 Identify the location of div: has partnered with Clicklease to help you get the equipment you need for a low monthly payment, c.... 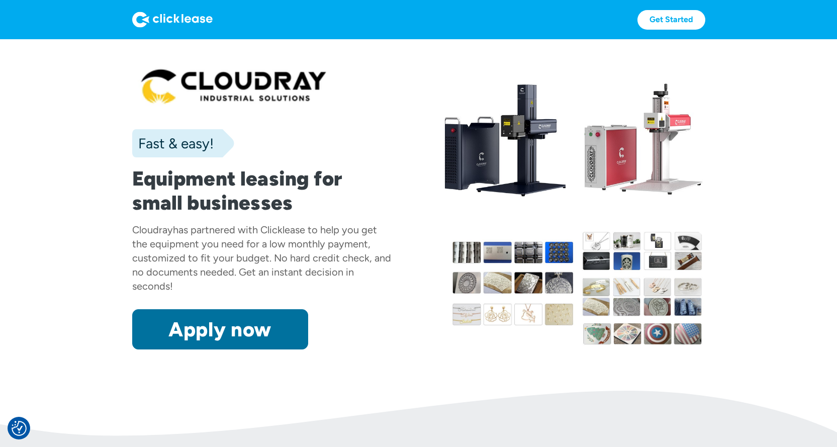
(262, 258).